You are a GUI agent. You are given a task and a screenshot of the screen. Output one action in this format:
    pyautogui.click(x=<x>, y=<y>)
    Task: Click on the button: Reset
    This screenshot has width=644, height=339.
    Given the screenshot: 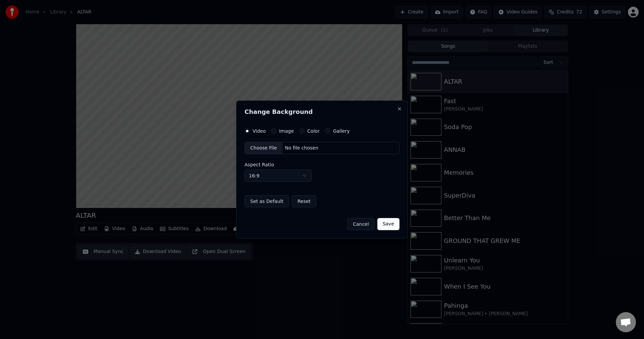 What is the action you would take?
    pyautogui.click(x=304, y=201)
    